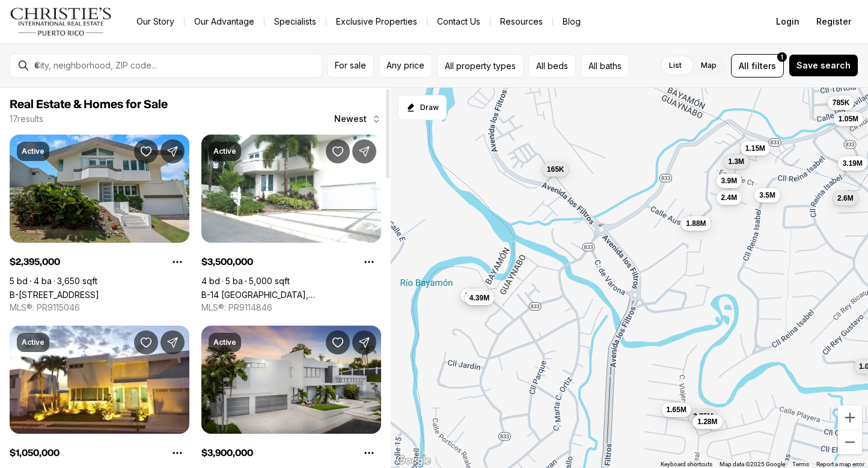 The width and height of the screenshot is (868, 468). What do you see at coordinates (729, 198) in the screenshot?
I see `button: 2.4M` at bounding box center [729, 198].